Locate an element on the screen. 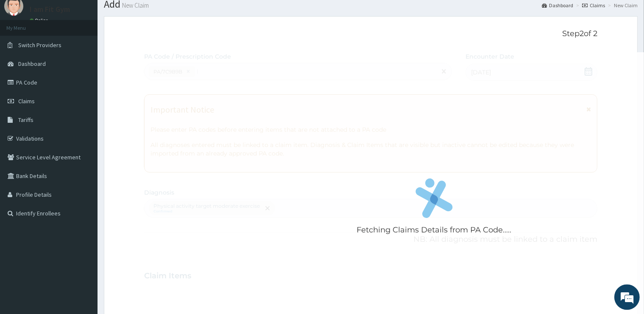 The height and width of the screenshot is (314, 644). span: Tariffs is located at coordinates (26, 120).